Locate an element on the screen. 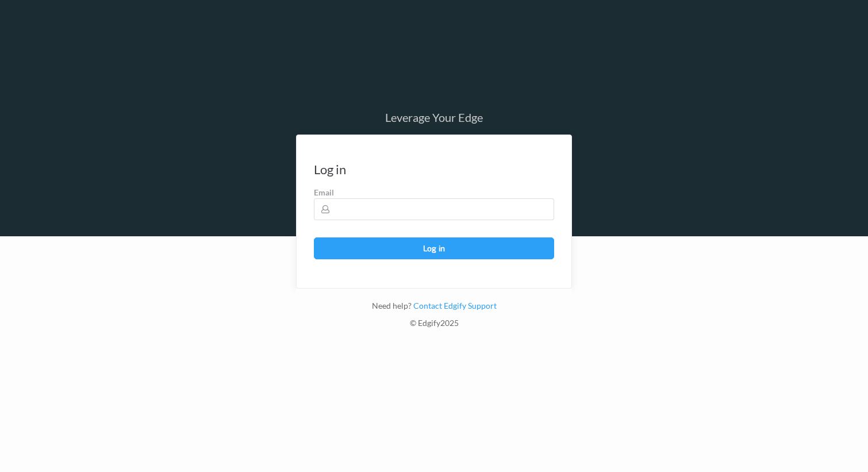  div: Log in is located at coordinates (330, 170).